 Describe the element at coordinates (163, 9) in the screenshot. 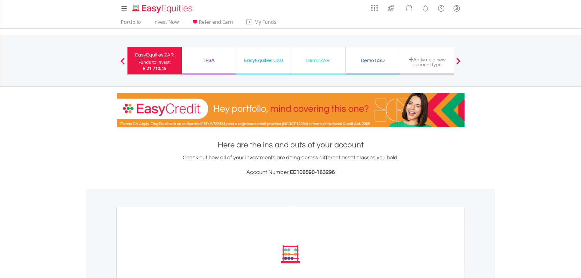

I see `img: EasyEquities_Logo.png` at that location.